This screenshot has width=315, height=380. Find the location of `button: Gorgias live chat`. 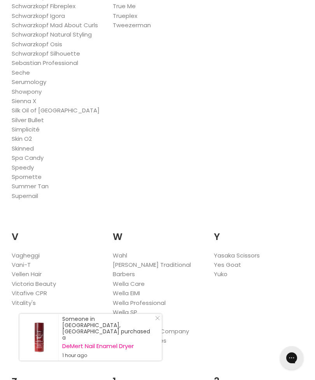

button: Gorgias live chat is located at coordinates (16, 14).